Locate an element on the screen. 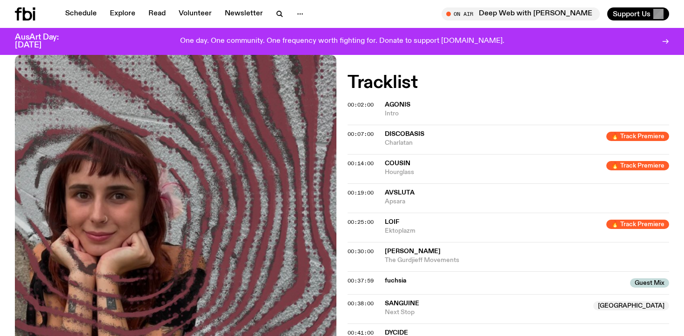 The width and height of the screenshot is (684, 336). span: fuchsia is located at coordinates (504, 280).